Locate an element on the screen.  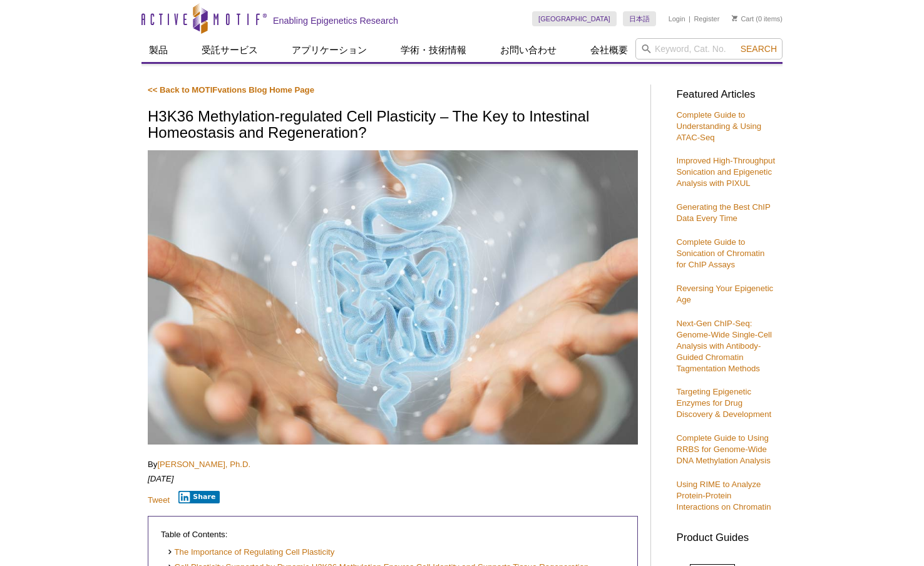
a: Improved High-Throughput Sonication and Epigenetic Analysis with PIXUL is located at coordinates (725, 171).